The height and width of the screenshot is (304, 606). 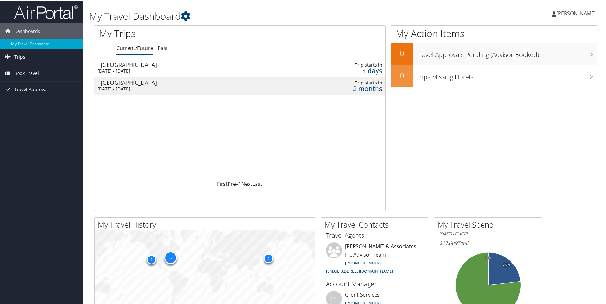 What do you see at coordinates (346, 88) in the screenshot?
I see `div: 2 months` at bounding box center [346, 88].